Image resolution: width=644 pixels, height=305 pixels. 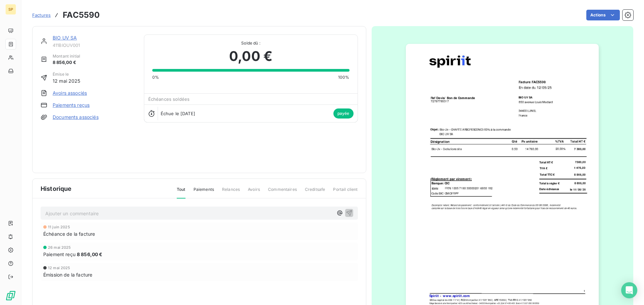 What do you see at coordinates (345, 192) in the screenshot?
I see `span: Portail client` at bounding box center [345, 192].